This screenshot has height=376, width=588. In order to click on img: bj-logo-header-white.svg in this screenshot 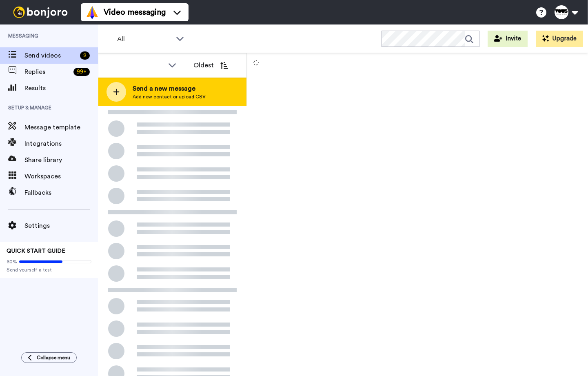, I will do `click(40, 12)`.